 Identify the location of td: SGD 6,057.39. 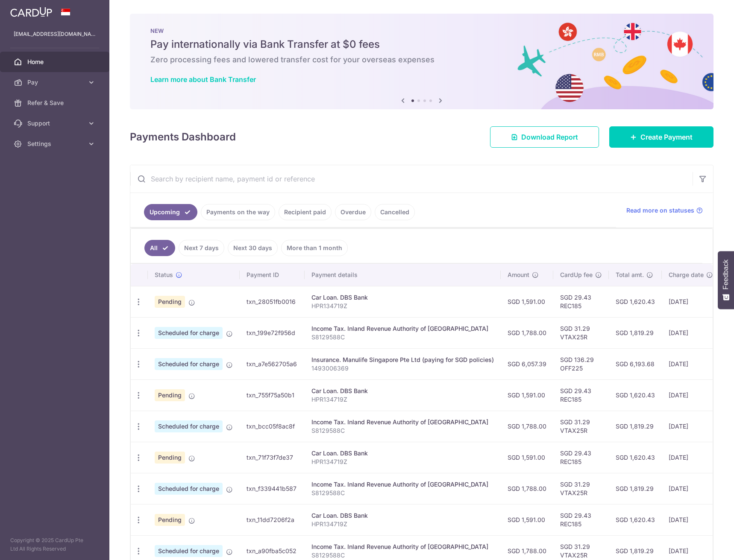
(527, 364).